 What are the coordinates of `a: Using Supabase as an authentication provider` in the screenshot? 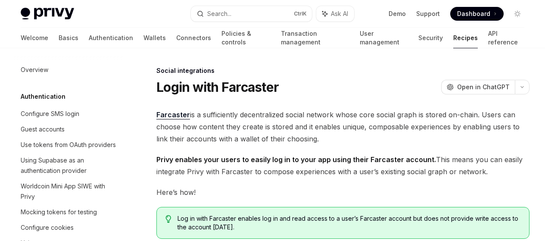 It's located at (69, 166).